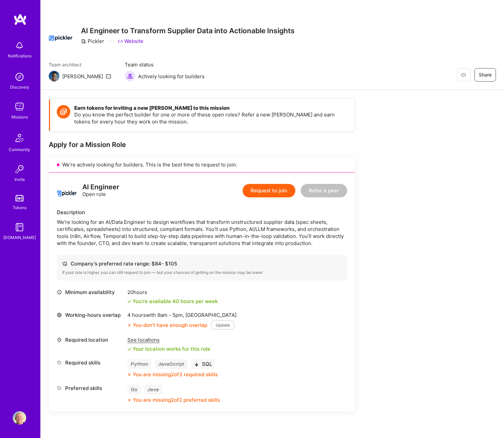 This screenshot has width=504, height=438. Describe the element at coordinates (169, 349) in the screenshot. I see `div: Your location works for this role` at that location.